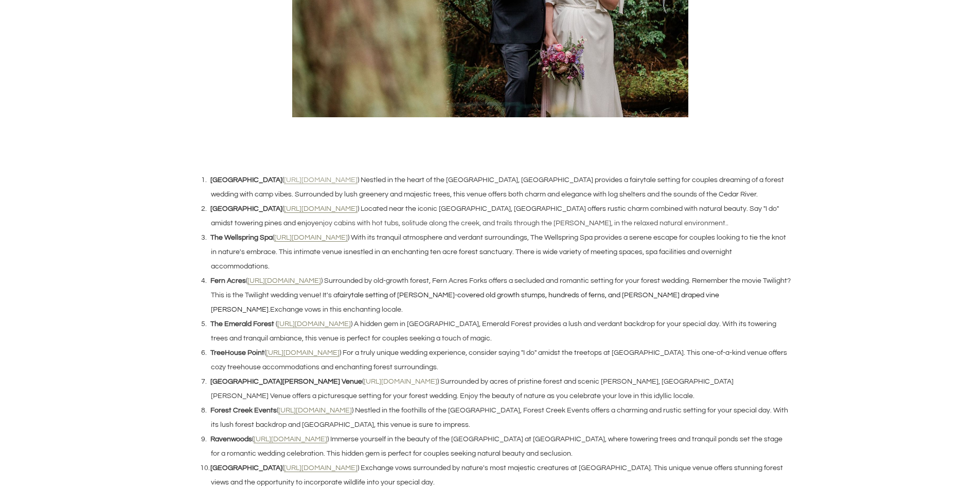 The image size is (980, 486). What do you see at coordinates (231, 439) in the screenshot?
I see `strong: Ravenwoods` at bounding box center [231, 439].